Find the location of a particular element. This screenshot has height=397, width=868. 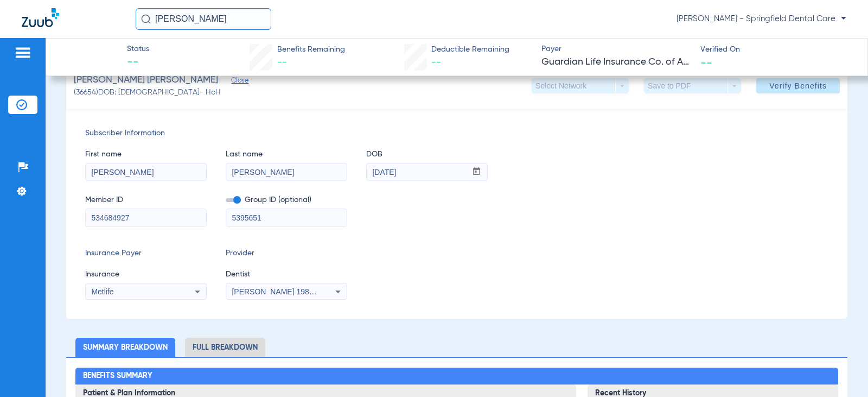

span: Metlife is located at coordinates (102, 292).